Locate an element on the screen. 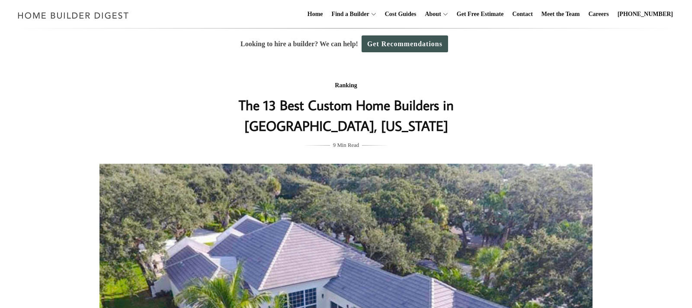 The image size is (692, 308). a: Find a Builder is located at coordinates (349, 14).